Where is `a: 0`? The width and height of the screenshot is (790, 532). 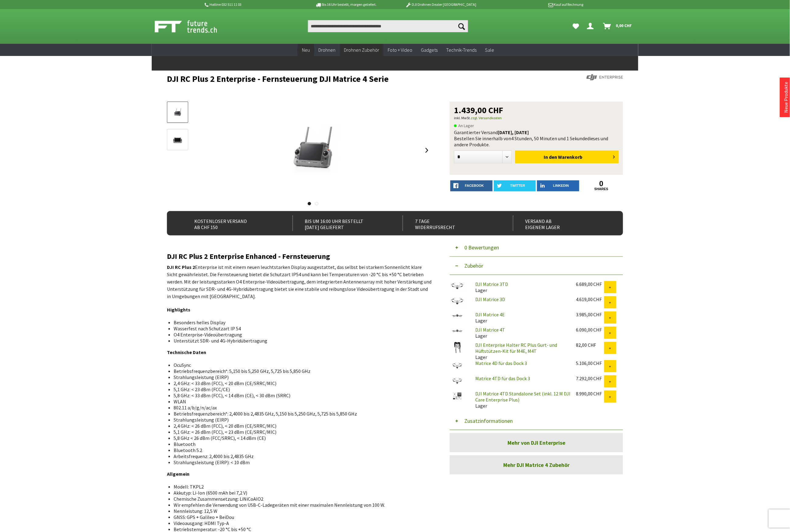
a: 0 is located at coordinates (601, 184).